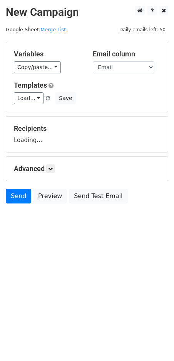  I want to click on a: Load..., so click(29, 98).